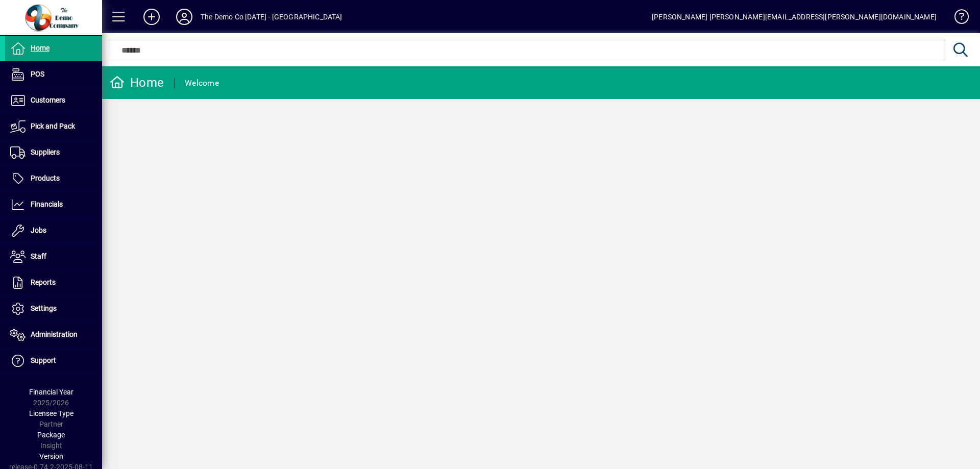  What do you see at coordinates (53, 309) in the screenshot?
I see `a: Settings` at bounding box center [53, 309].